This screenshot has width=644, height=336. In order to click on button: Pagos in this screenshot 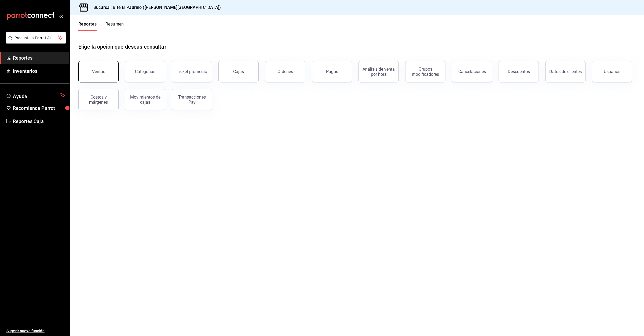, I will do `click(332, 72)`.